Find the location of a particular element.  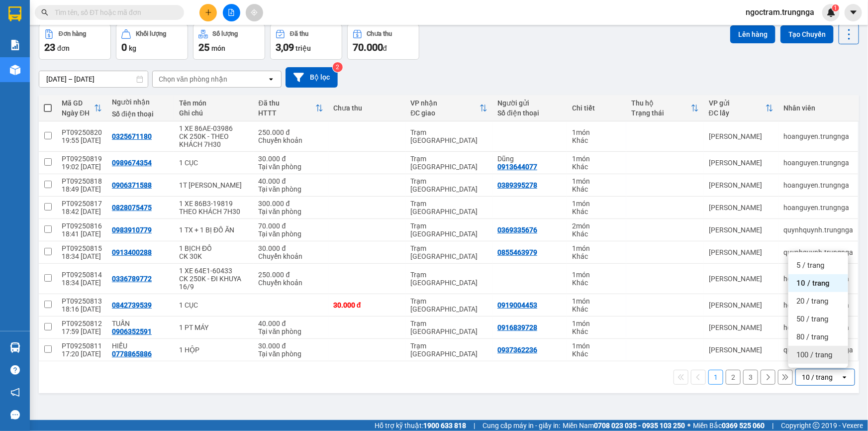

span: Cung cấp máy in - giấy in: is located at coordinates (522, 425).